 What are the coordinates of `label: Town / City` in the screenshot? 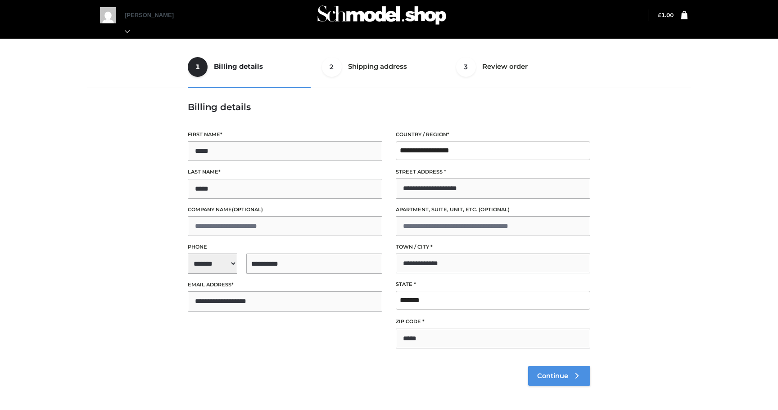 It's located at (493, 247).